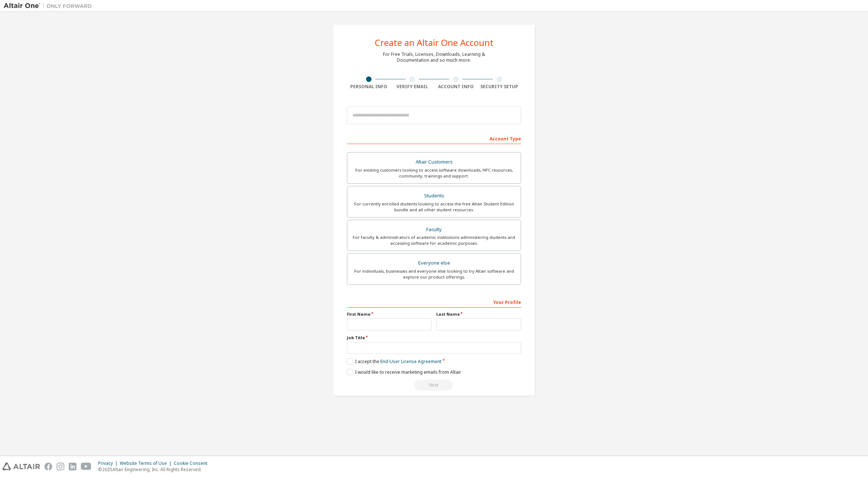  Describe the element at coordinates (413, 87) in the screenshot. I see `div: Verify Email` at that location.